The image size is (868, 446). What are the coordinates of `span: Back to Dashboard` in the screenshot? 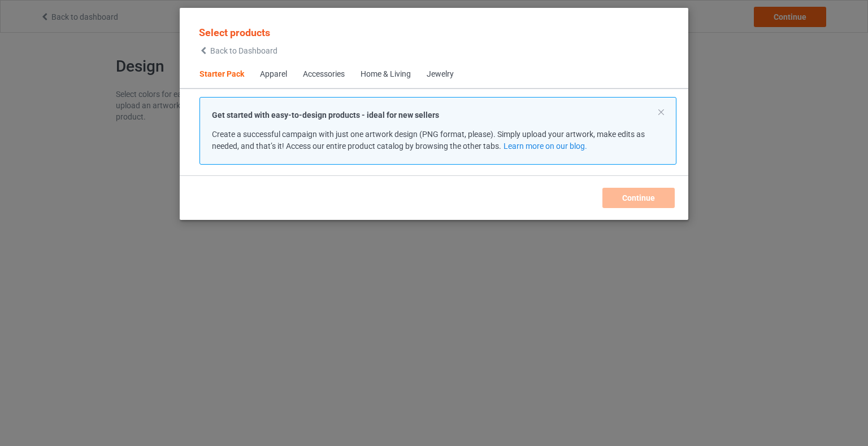 It's located at (244, 50).